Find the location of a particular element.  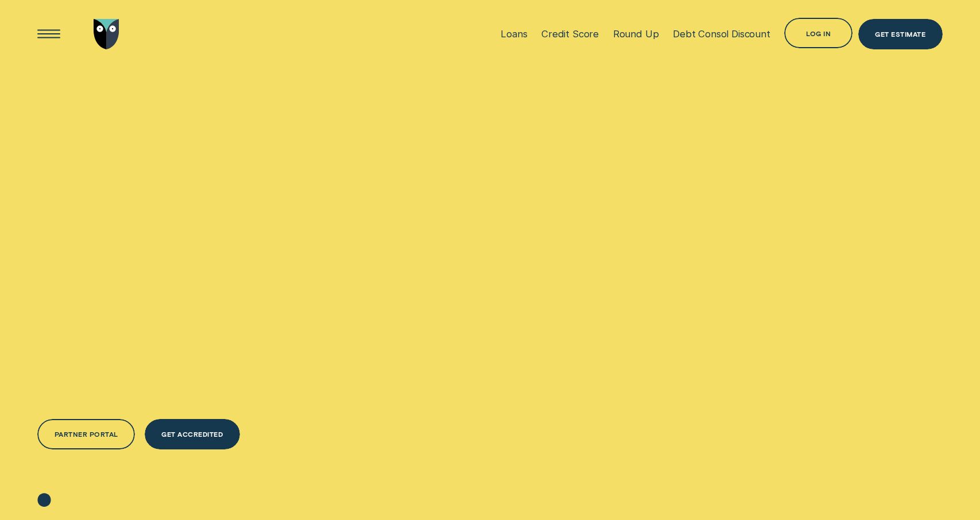

div: Debt Consol Discount is located at coordinates (722, 34).